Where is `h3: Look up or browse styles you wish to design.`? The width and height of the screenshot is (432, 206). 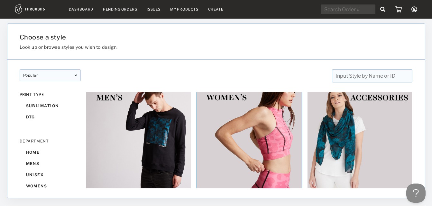
h3: Look up or browse styles you wish to design. is located at coordinates (183, 47).